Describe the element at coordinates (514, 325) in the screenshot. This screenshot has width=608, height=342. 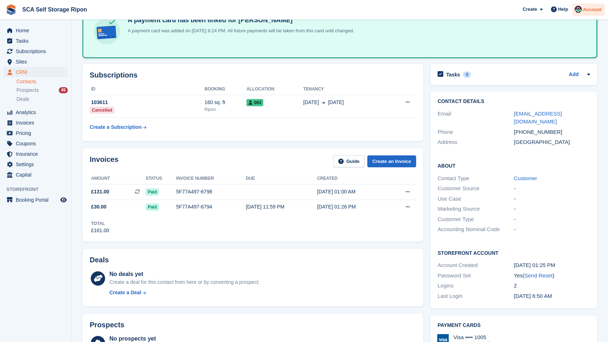
I see `h2: Payment cards` at that location.